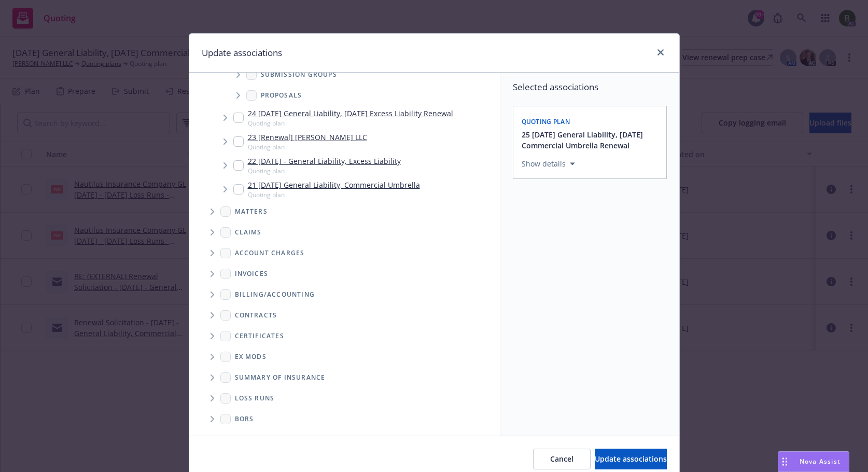  Describe the element at coordinates (813, 462) in the screenshot. I see `button: Nova Assist` at that location.